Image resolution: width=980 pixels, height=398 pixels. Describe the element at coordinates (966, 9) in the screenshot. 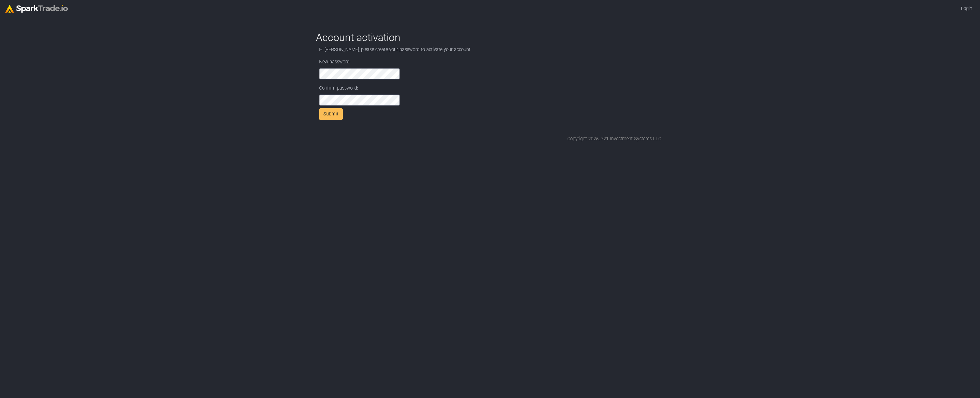

I see `a: Login` at that location.